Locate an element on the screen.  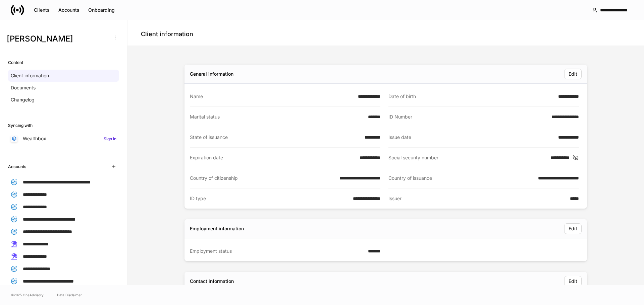
div: Expiration date is located at coordinates (273, 158).